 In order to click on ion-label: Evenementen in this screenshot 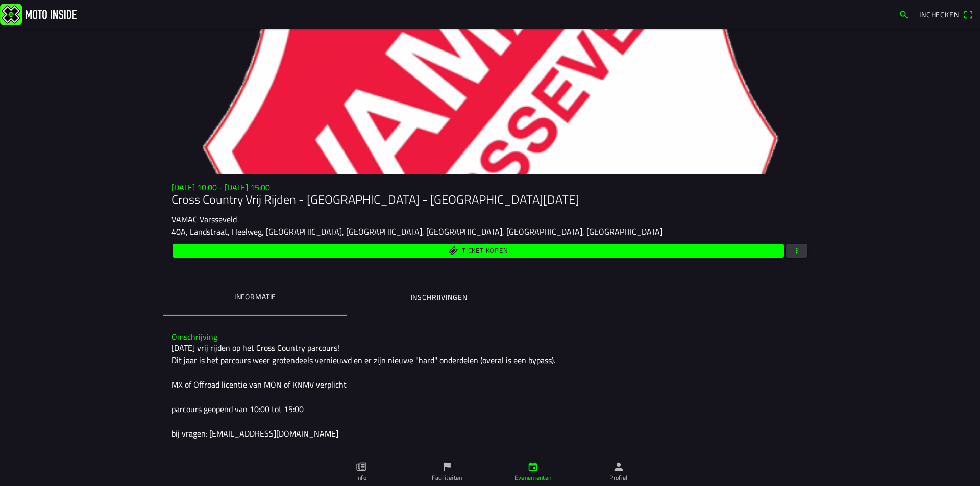, I will do `click(533, 478)`.